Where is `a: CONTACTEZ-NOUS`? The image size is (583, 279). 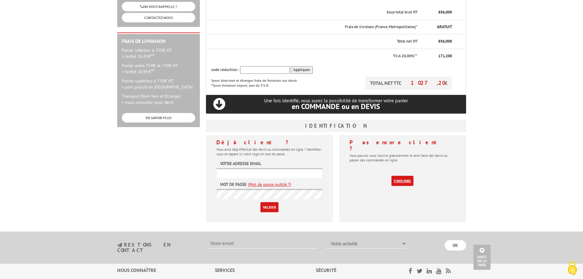
a: CONTACTEZ-NOUS is located at coordinates (158, 17).